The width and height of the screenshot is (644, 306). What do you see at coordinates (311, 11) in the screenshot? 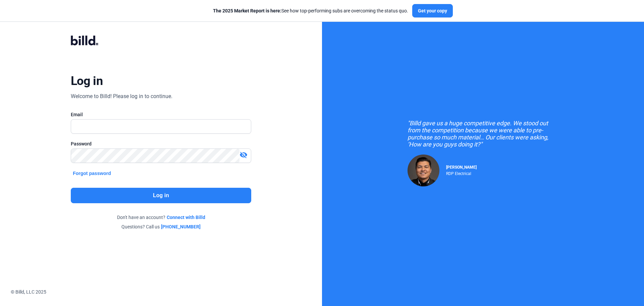
I see `div: See how top-performing subs are overcoming the status quo.` at bounding box center [311, 11].